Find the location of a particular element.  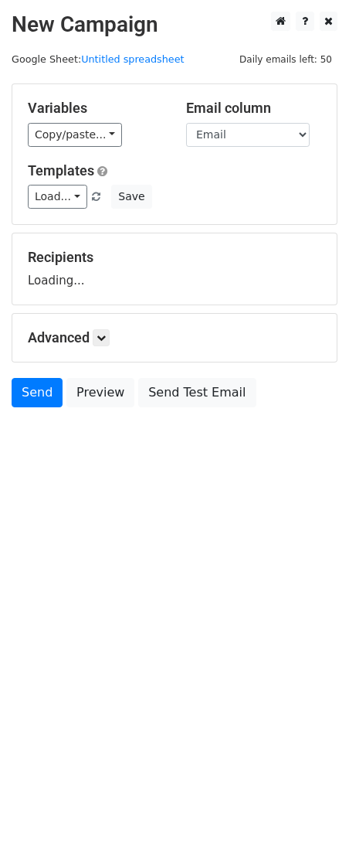

h5: Variables is located at coordinates (95, 108).